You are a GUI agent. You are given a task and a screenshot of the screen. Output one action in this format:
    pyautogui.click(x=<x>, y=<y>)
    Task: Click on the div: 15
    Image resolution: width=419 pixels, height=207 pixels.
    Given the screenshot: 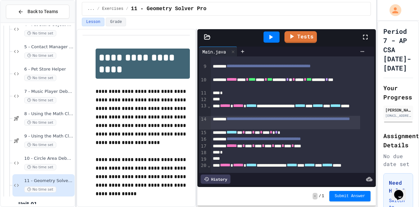 What is the action you would take?
    pyautogui.click(x=203, y=133)
    